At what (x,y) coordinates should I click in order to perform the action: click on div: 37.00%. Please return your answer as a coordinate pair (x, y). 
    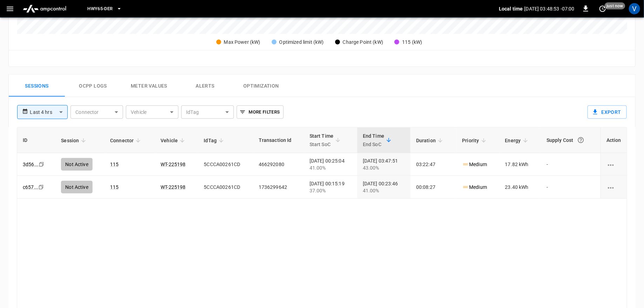
    Looking at the image, I should click on (331, 191).